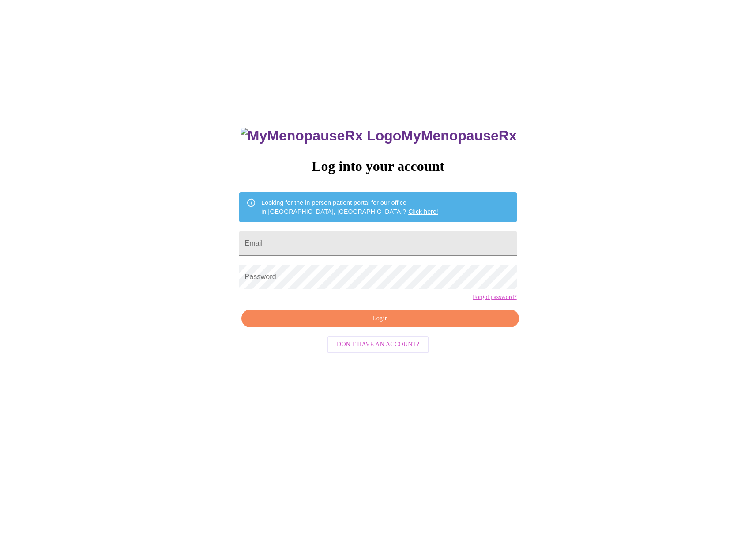 This screenshot has height=549, width=756. What do you see at coordinates (378, 166) in the screenshot?
I see `h3: Log into your account` at bounding box center [378, 166].